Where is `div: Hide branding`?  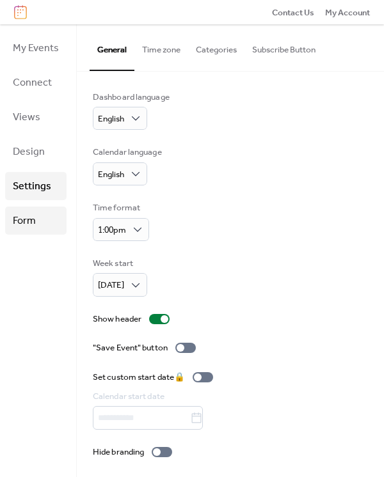 div: Hide branding is located at coordinates (118, 452).